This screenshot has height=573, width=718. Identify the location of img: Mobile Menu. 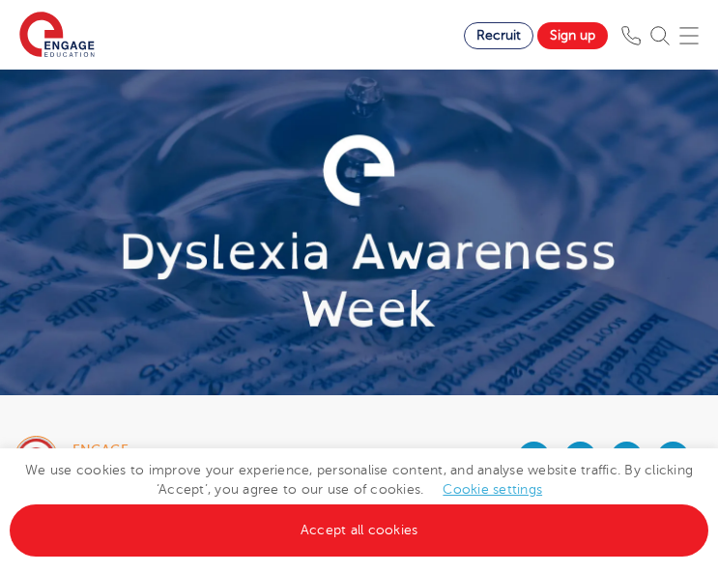
(689, 36).